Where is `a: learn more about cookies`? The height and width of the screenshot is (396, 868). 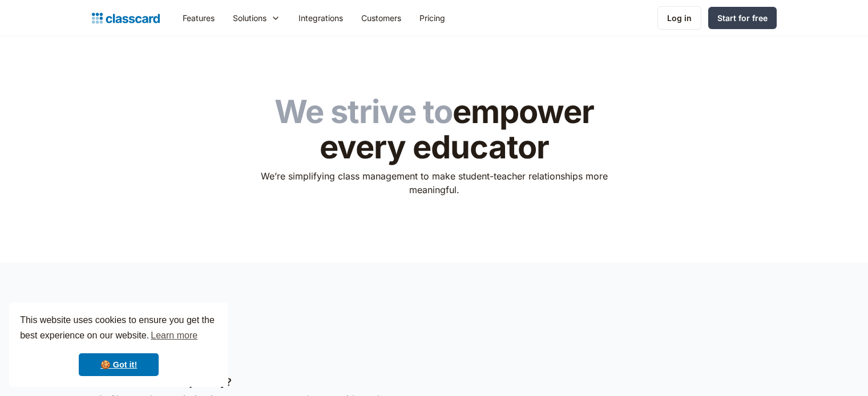
a: learn more about cookies is located at coordinates (174, 336).